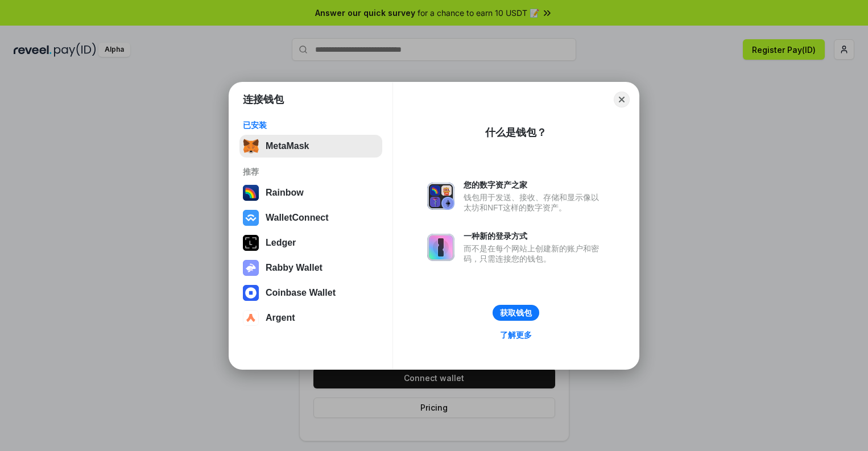  I want to click on div: MetaMask, so click(287, 146).